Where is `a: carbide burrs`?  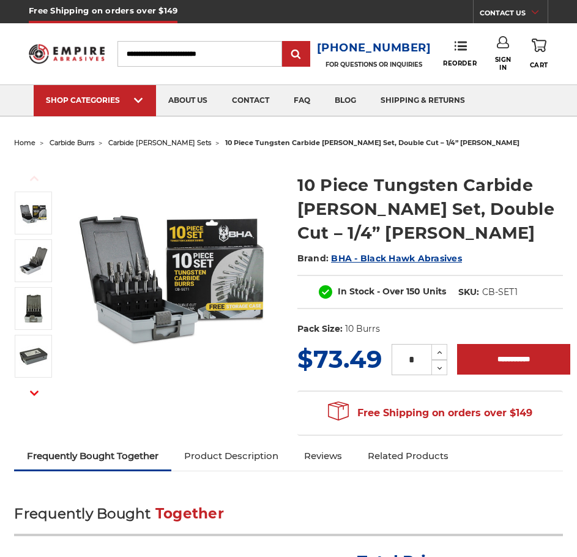
a: carbide burrs is located at coordinates (72, 143).